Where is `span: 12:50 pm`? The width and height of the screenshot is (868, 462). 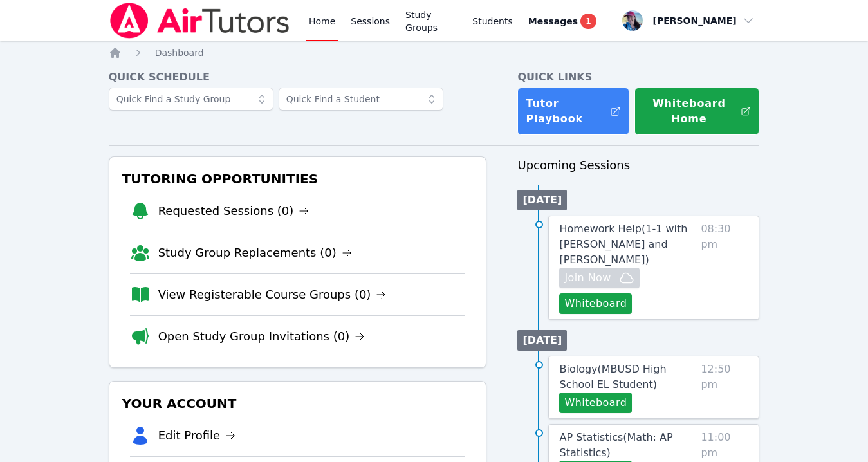
span: 12:50 pm is located at coordinates (725, 388).